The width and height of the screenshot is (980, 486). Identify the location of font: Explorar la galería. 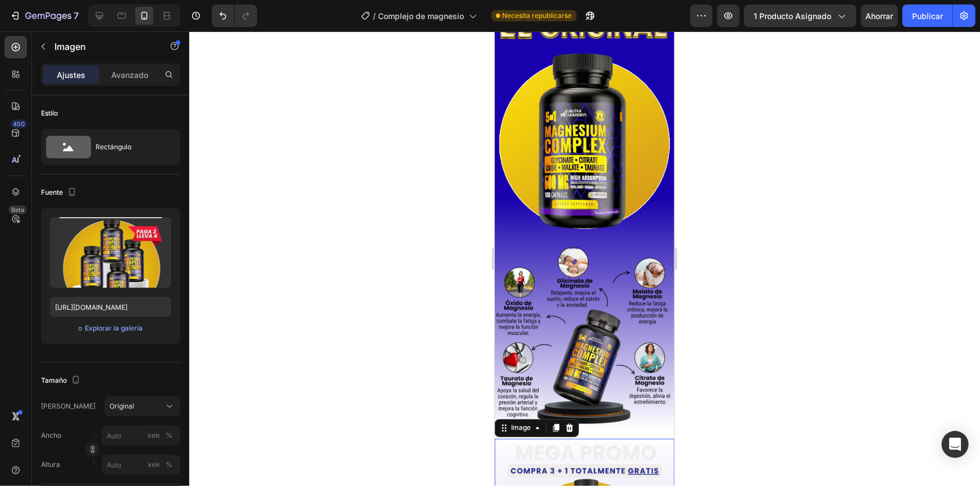
(114, 328).